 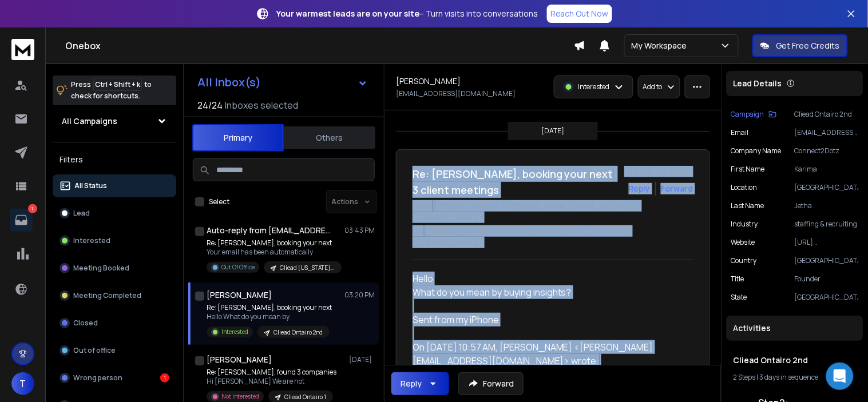 I want to click on p: 03:20 PM, so click(x=359, y=296).